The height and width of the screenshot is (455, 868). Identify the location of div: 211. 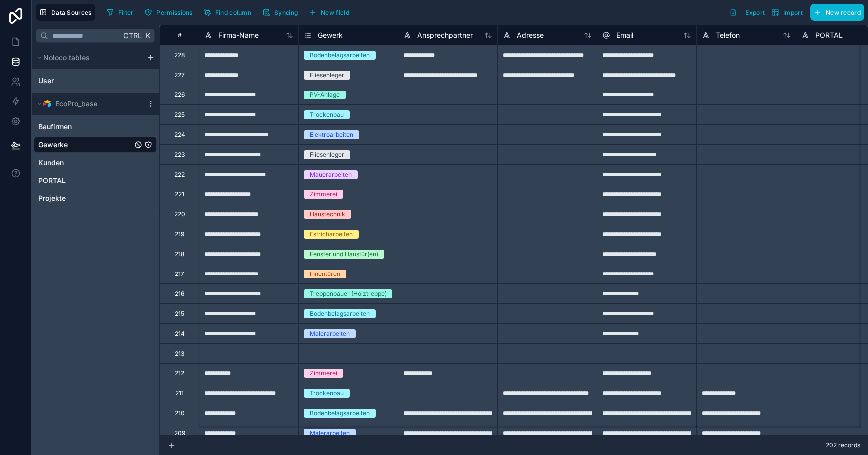
(179, 393).